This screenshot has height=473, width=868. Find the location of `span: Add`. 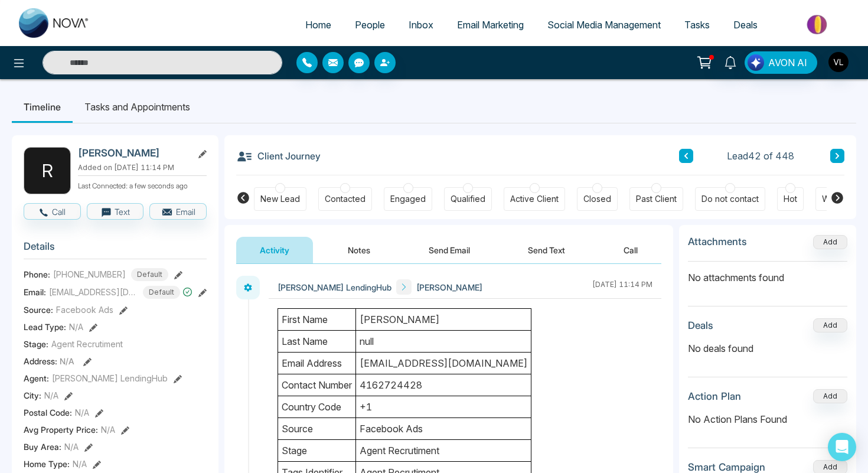

span: Add is located at coordinates (830, 241).